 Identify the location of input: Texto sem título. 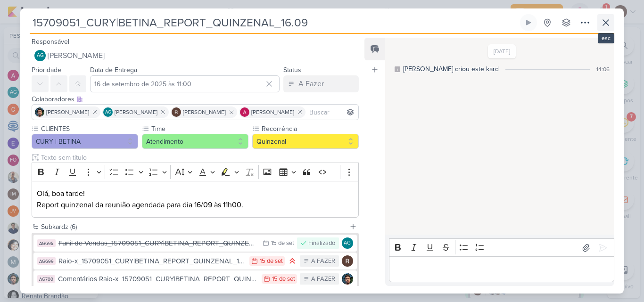
(199, 157).